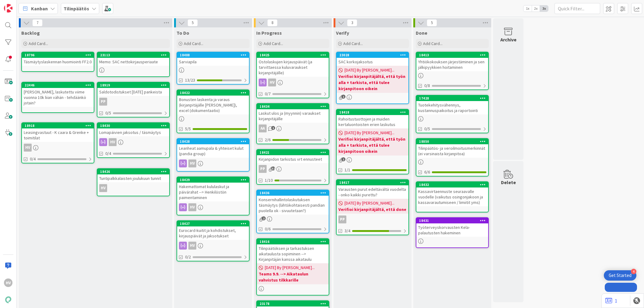 The image size is (644, 308). What do you see at coordinates (453, 71) in the screenshot?
I see `a: 18413Yhtiökokouksen järjestäminen ja sen jälkipyykkien hoitaminen0/8` at bounding box center [453, 71].